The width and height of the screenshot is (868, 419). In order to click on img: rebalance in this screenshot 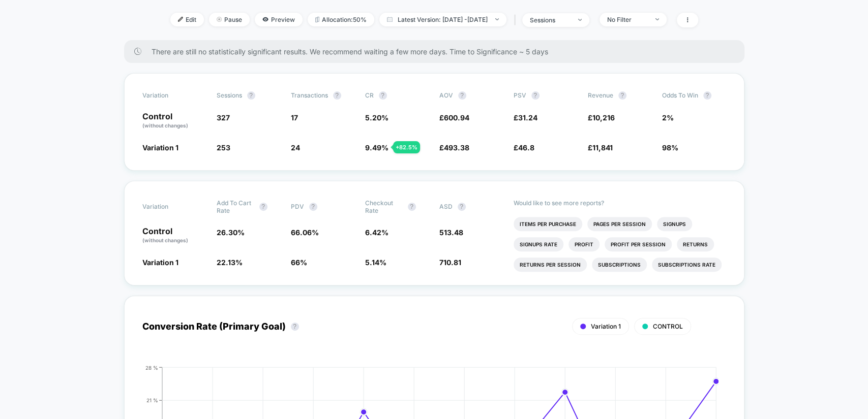, I will do `click(317, 19)`.